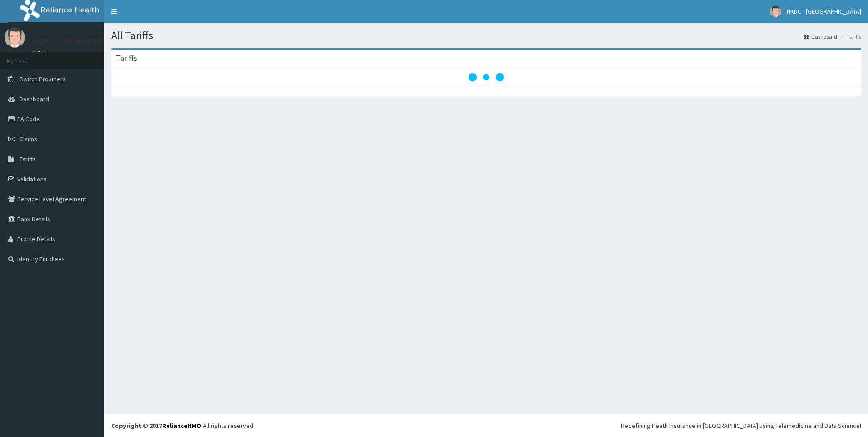  What do you see at coordinates (486, 425) in the screenshot?
I see `footer: All rights reserved.` at bounding box center [486, 425].